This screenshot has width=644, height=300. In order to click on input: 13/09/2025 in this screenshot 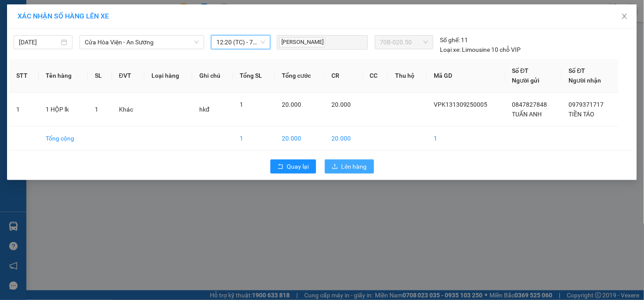, I will do `click(39, 42)`.